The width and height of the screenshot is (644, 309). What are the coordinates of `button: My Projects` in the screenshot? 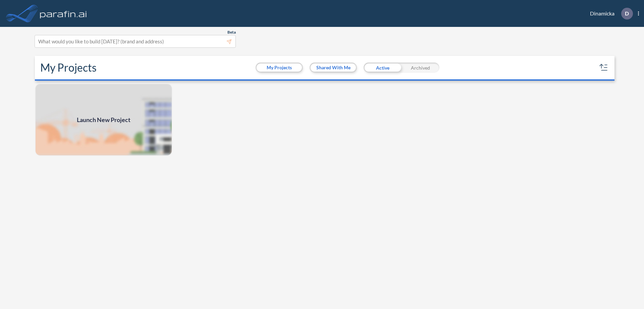 It's located at (279, 68).